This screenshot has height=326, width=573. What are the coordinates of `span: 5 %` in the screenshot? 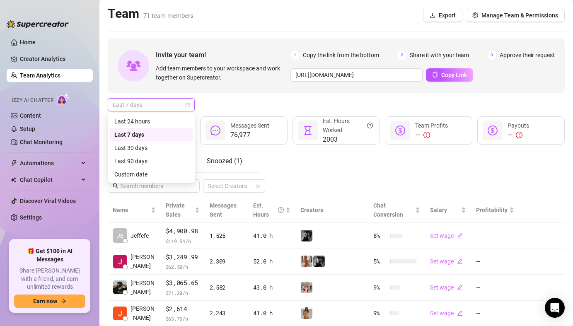 It's located at (380, 262).